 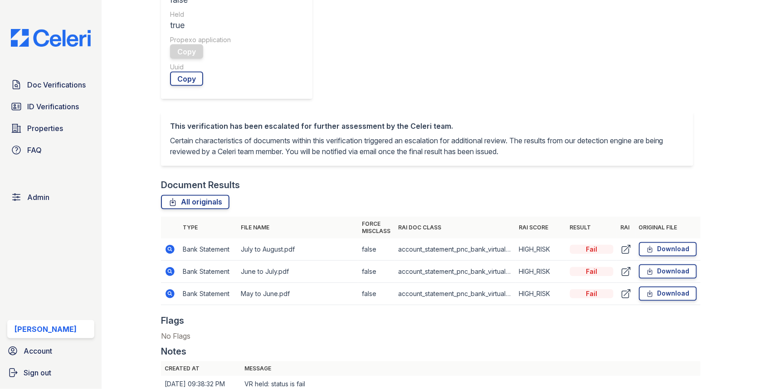 I want to click on div: No Flags, so click(x=431, y=338).